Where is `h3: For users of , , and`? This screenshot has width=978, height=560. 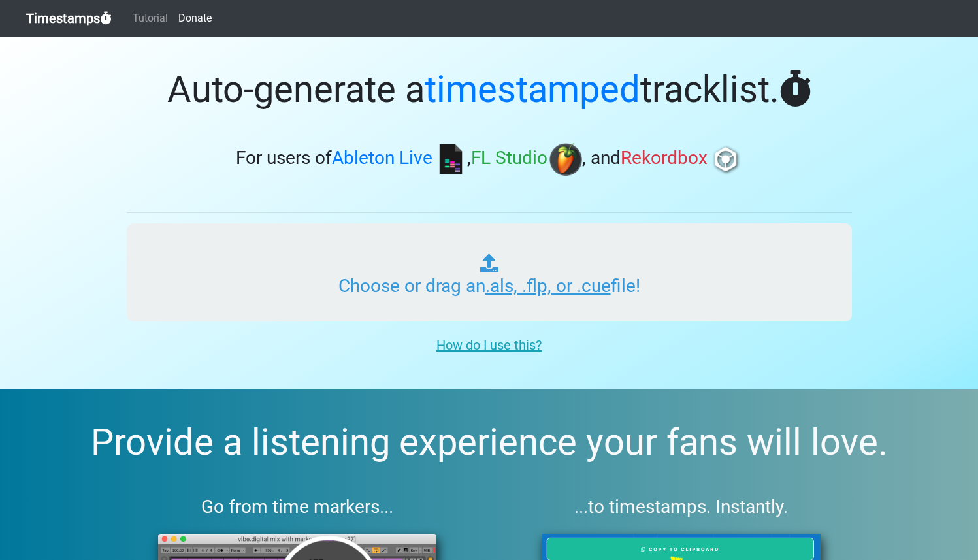
h3: For users of , , and is located at coordinates (489, 159).